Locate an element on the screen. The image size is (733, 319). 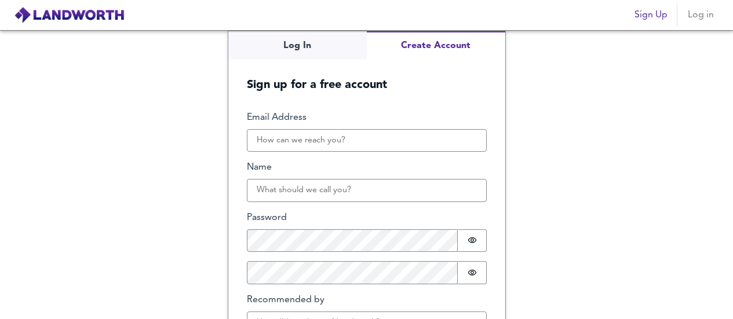
label: Name is located at coordinates (367, 167).